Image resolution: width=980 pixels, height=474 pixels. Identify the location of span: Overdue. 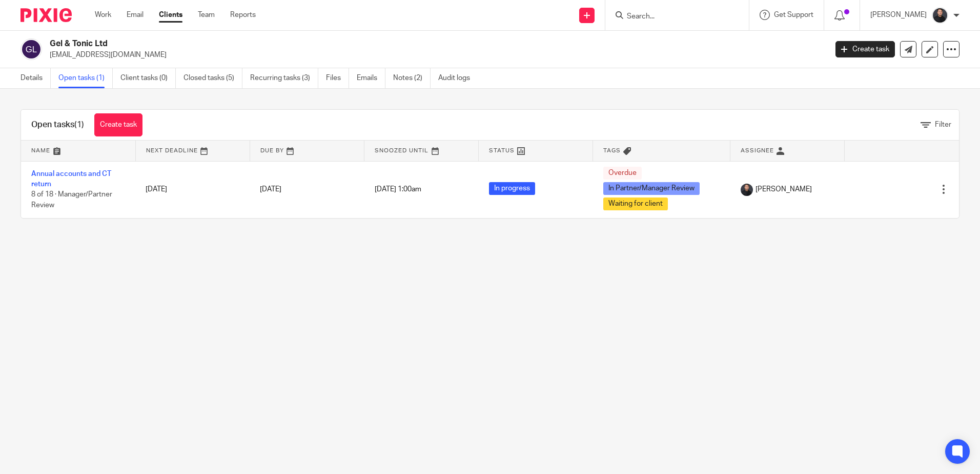
(622, 173).